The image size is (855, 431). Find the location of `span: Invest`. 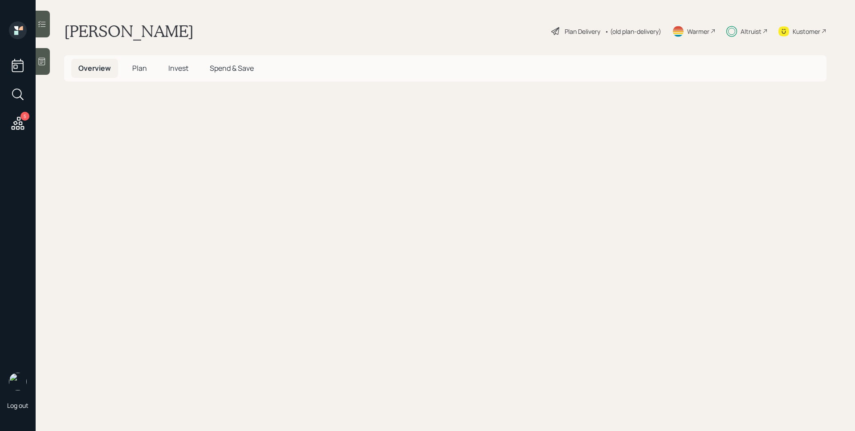

span: Invest is located at coordinates (178, 68).